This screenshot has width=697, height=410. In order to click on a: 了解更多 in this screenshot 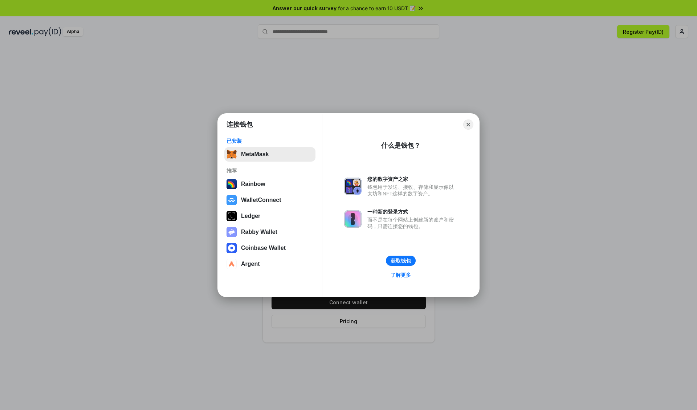, I will do `click(401, 275)`.